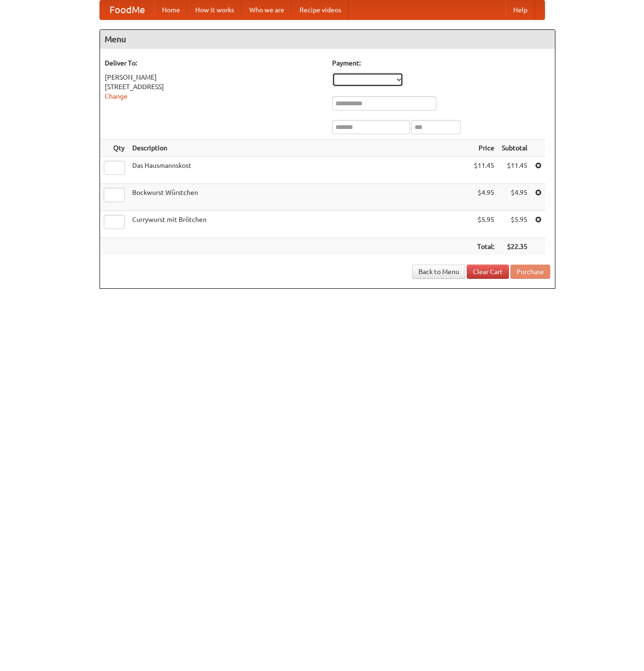  I want to click on td: Currywurst mit Brötchen, so click(299, 224).